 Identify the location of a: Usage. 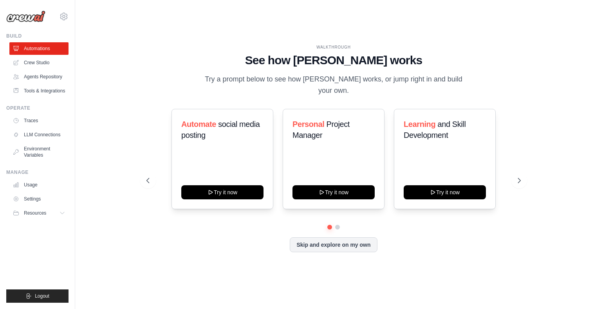
(39, 185).